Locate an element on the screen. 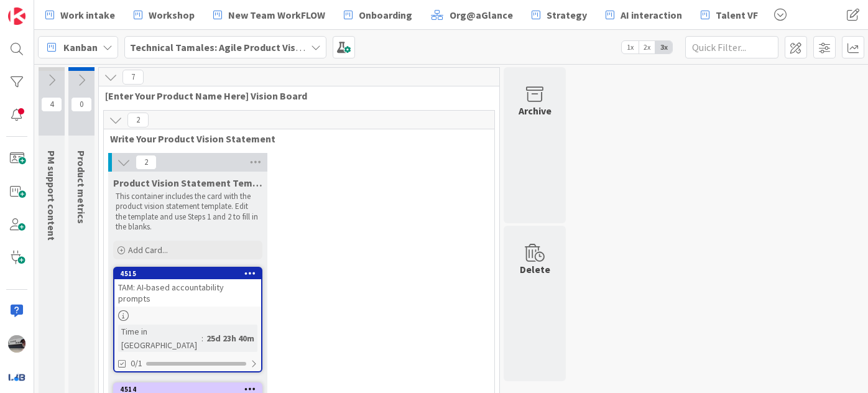 This screenshot has height=393, width=868. a: Work intake is located at coordinates (80, 15).